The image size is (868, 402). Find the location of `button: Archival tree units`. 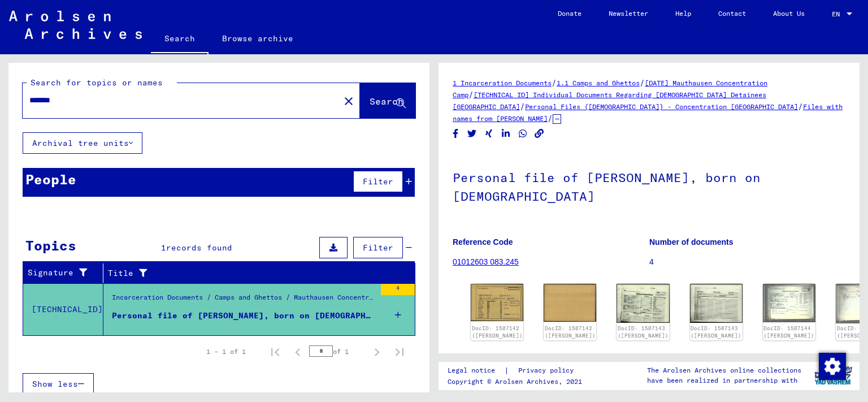

button: Archival tree units is located at coordinates (82, 143).